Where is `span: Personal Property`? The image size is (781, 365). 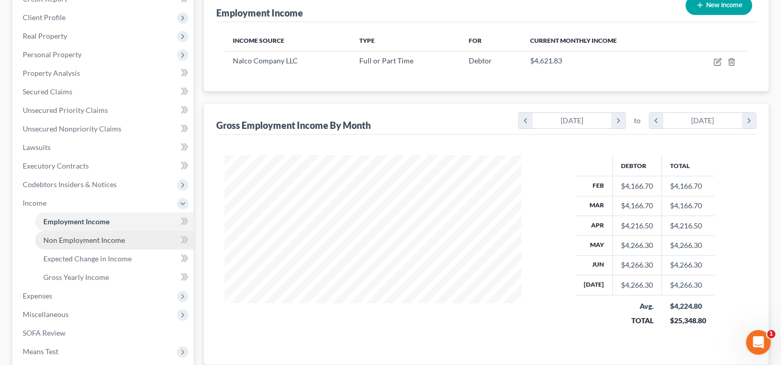
span: Personal Property is located at coordinates (52, 54).